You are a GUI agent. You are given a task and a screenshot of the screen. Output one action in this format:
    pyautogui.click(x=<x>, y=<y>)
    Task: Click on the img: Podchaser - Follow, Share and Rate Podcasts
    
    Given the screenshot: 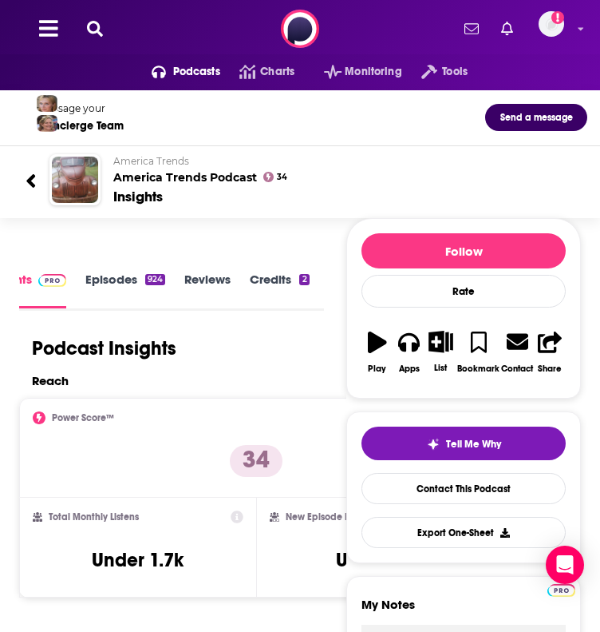 What is the action you would take?
    pyautogui.click(x=300, y=29)
    